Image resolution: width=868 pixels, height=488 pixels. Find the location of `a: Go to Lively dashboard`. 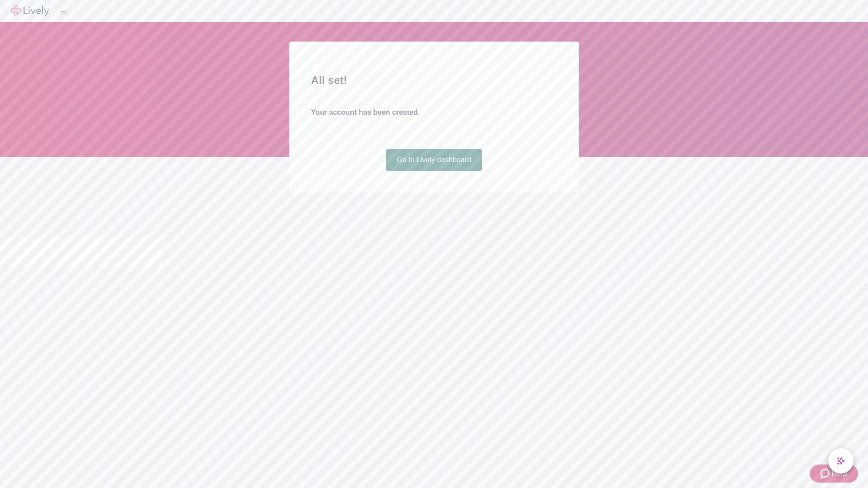

a: Go to Lively dashboard is located at coordinates (434, 160).